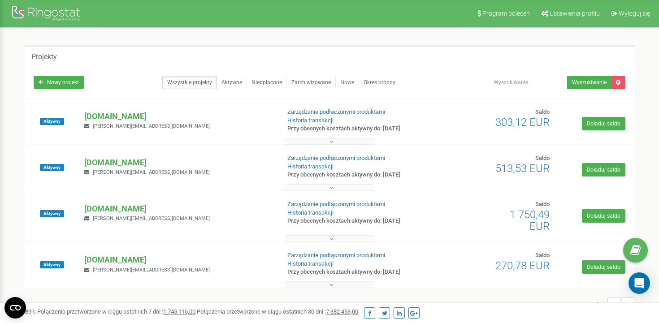 The height and width of the screenshot is (323, 659). Describe the element at coordinates (589, 83) in the screenshot. I see `button: Wyszukiwanie` at that location.